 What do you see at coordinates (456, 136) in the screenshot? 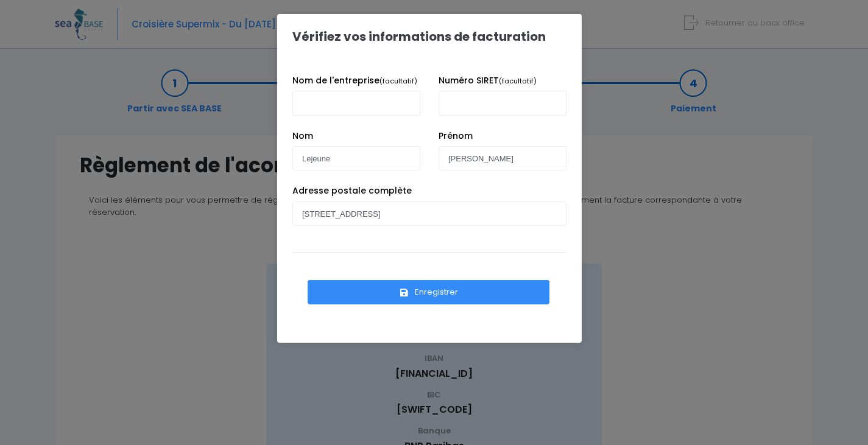
I see `label: Prénom` at bounding box center [456, 136].